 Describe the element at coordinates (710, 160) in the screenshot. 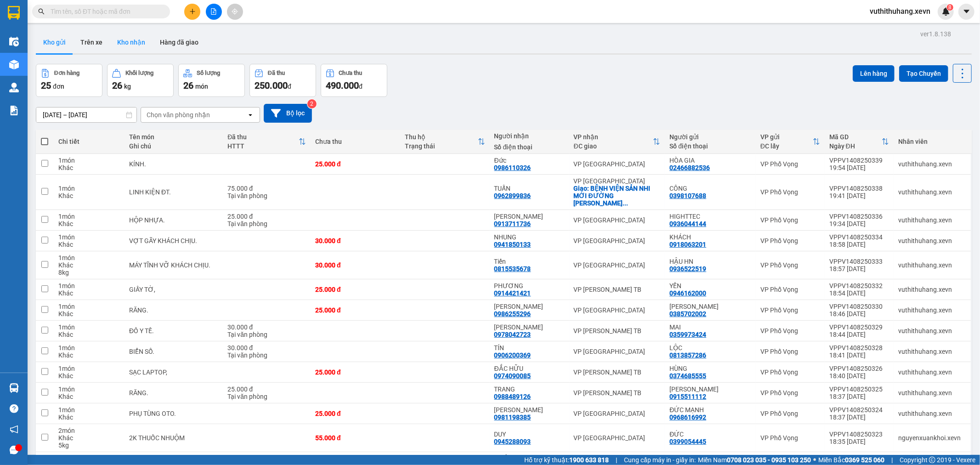

I see `div: HÒA GIA` at that location.